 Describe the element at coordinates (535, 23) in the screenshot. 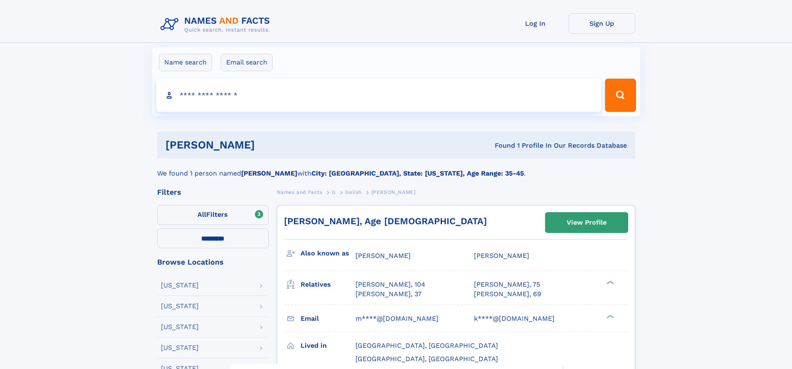

I see `a: Log In` at that location.